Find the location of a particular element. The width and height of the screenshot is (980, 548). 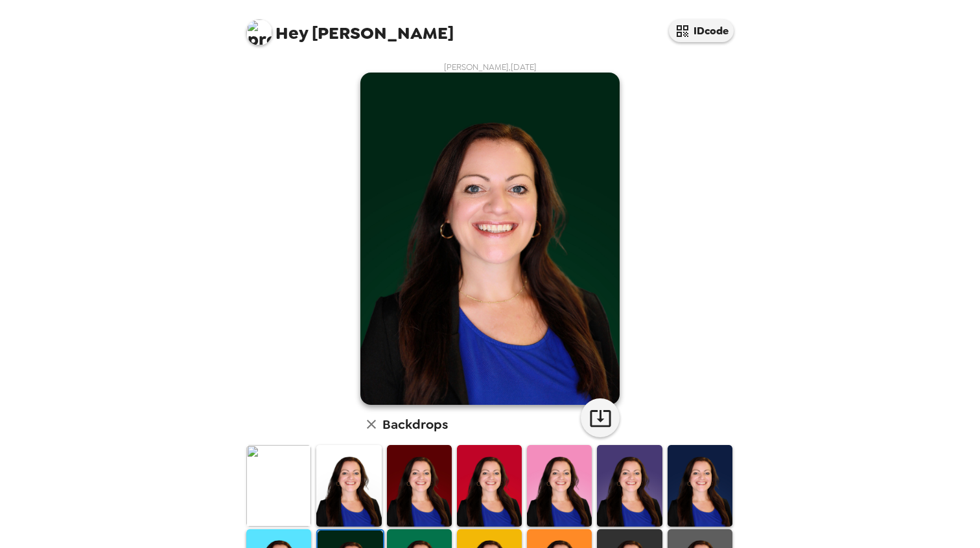

h6: Backdrops is located at coordinates (415, 424).